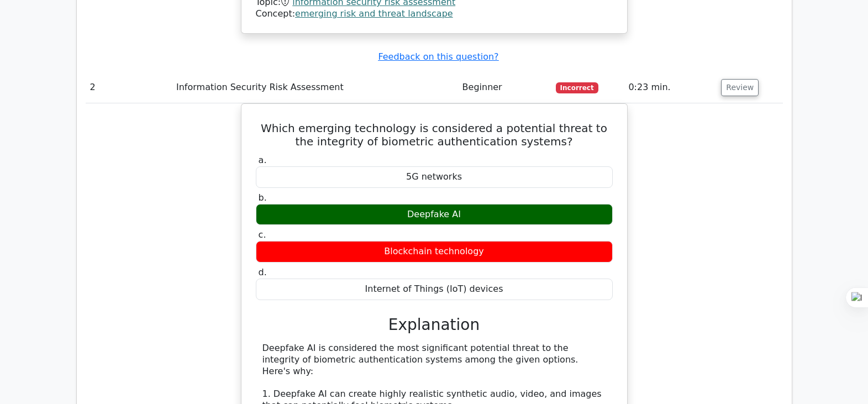 The width and height of the screenshot is (868, 404). I want to click on div: Concept:, so click(434, 14).